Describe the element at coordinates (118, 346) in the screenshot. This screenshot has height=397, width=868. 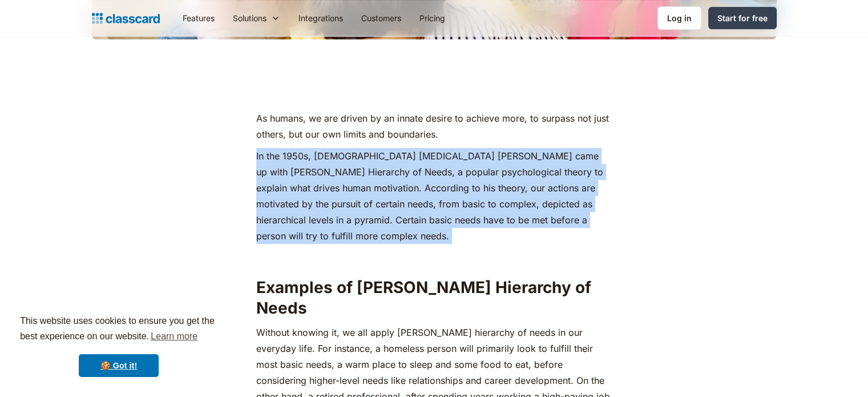
I see `div: cookieconsent` at that location.